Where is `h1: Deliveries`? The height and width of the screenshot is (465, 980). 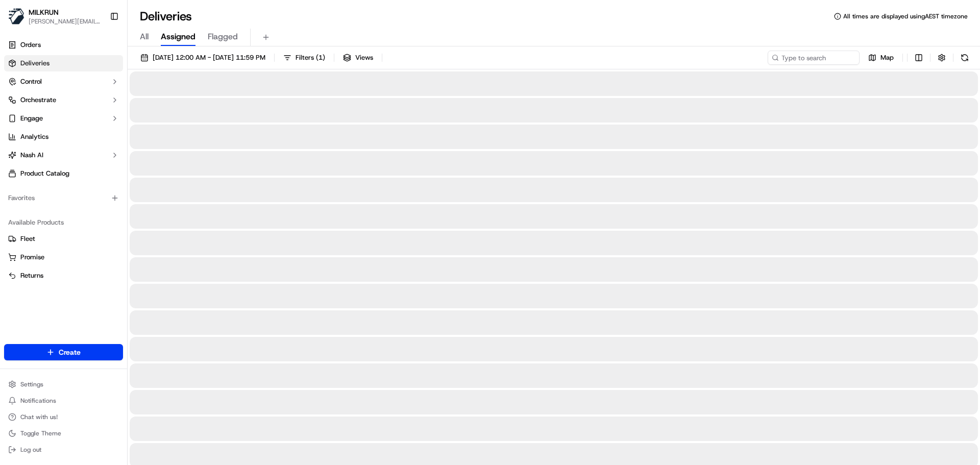 h1: Deliveries is located at coordinates (166, 16).